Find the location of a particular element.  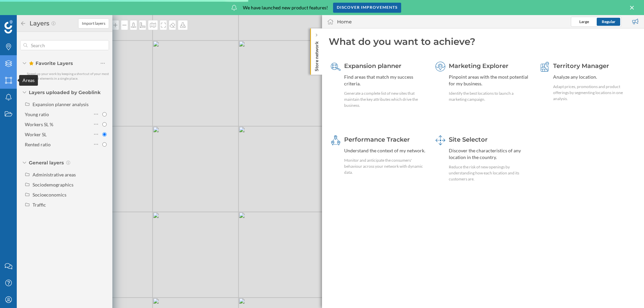

input: Rented ratio is located at coordinates (104, 144).